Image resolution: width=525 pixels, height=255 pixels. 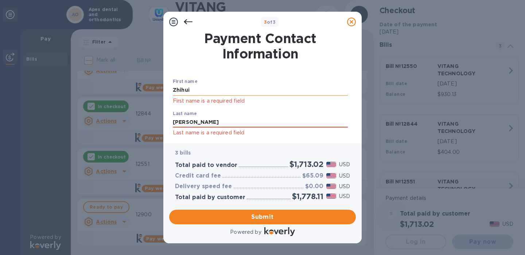 I want to click on p: Last name is a required field, so click(x=261, y=132).